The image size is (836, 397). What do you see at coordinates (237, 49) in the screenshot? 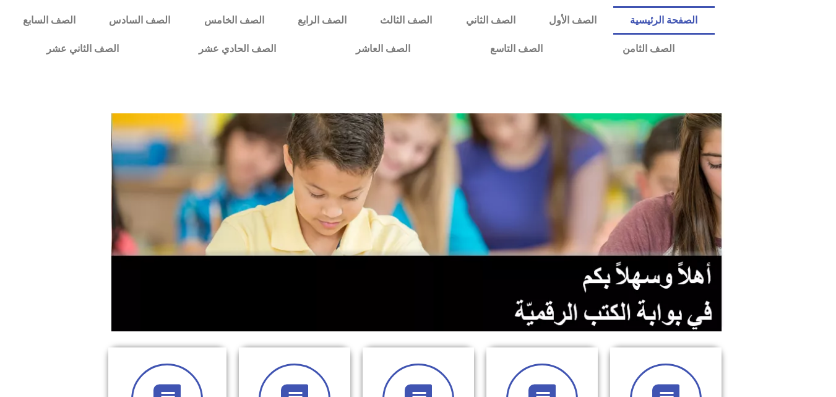
I see `a: الصف الحادي عشر` at bounding box center [237, 49].